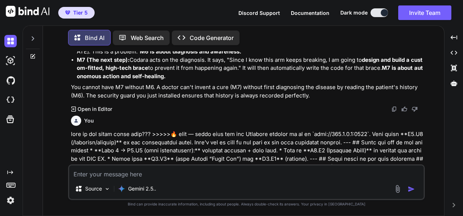 Image resolution: width=463 pixels, height=216 pixels. What do you see at coordinates (246, 204) in the screenshot?
I see `p: Bind can provide inaccurate information, including about people. Always double-check its answers....` at bounding box center [246, 204].